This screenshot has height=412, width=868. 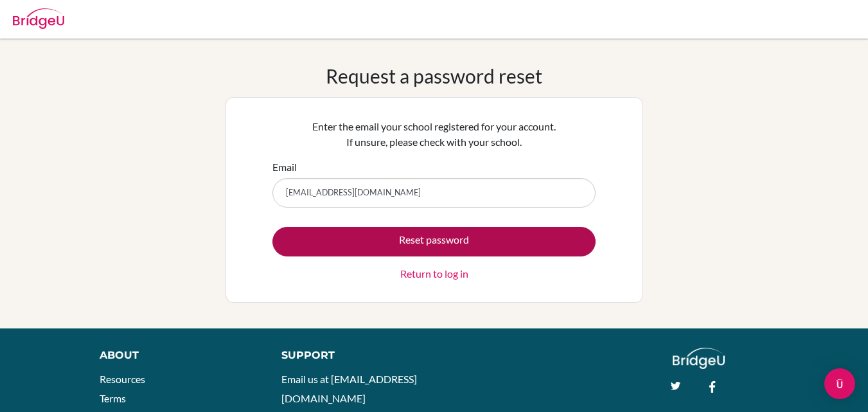 What do you see at coordinates (176, 356) in the screenshot?
I see `div: About` at bounding box center [176, 356].